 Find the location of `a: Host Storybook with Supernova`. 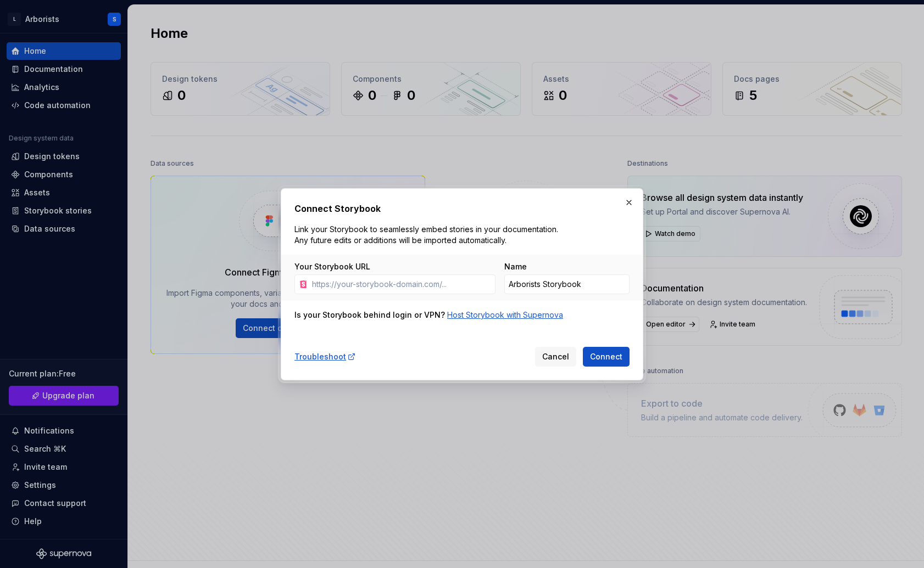

a: Host Storybook with Supernova is located at coordinates (505, 315).